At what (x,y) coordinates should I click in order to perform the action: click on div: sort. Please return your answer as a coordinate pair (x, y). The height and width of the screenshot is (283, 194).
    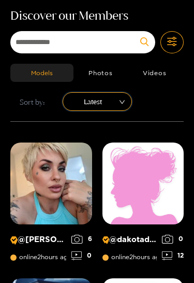
    Looking at the image, I should click on (97, 102).